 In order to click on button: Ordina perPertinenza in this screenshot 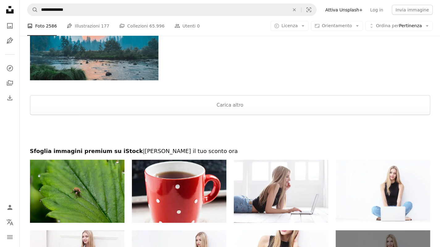, I will do `click(399, 26)`.